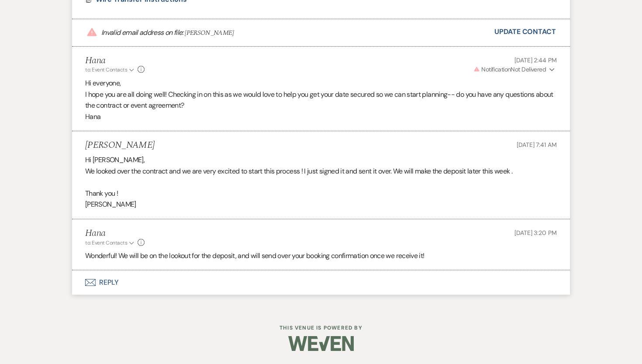 The image size is (642, 364). What do you see at coordinates (321, 171) in the screenshot?
I see `p: We looked over the contract and we are very excited to start this process ! I just signed it and ...` at bounding box center [321, 171].